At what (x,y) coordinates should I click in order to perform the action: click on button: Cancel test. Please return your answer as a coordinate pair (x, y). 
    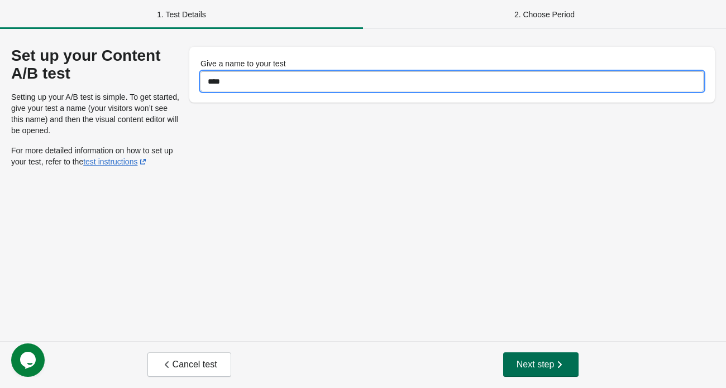
    Looking at the image, I should click on (189, 365).